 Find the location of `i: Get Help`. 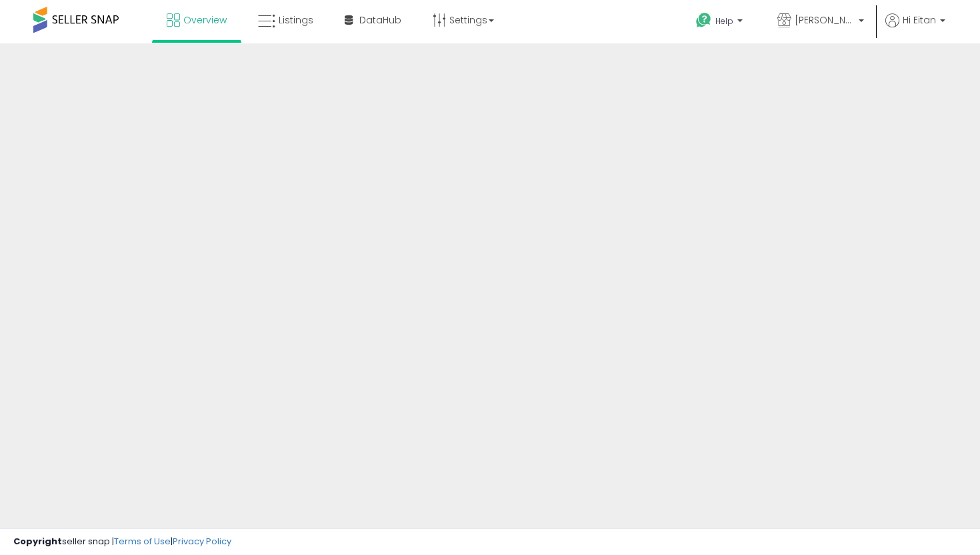

i: Get Help is located at coordinates (704, 20).